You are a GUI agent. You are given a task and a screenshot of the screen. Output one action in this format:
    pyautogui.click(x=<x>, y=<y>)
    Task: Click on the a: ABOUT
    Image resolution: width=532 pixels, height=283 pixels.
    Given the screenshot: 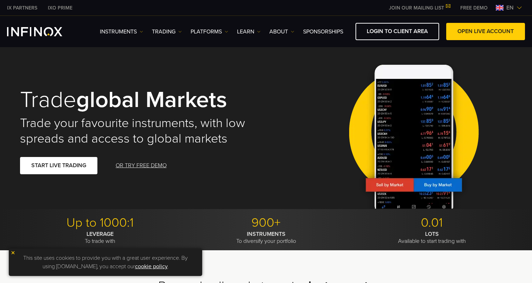 What is the action you would take?
    pyautogui.click(x=282, y=32)
    